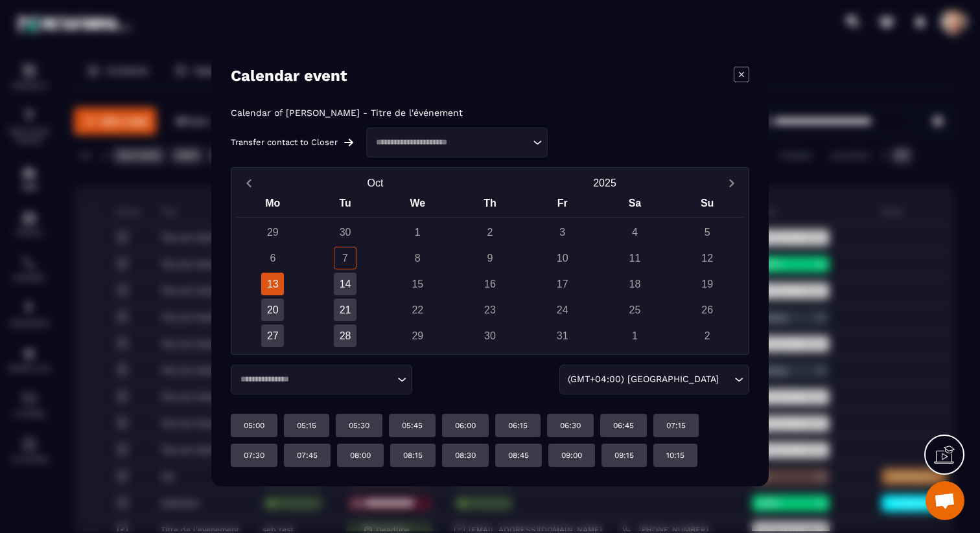 The image size is (980, 533). I want to click on div: Calendar days, so click(490, 284).